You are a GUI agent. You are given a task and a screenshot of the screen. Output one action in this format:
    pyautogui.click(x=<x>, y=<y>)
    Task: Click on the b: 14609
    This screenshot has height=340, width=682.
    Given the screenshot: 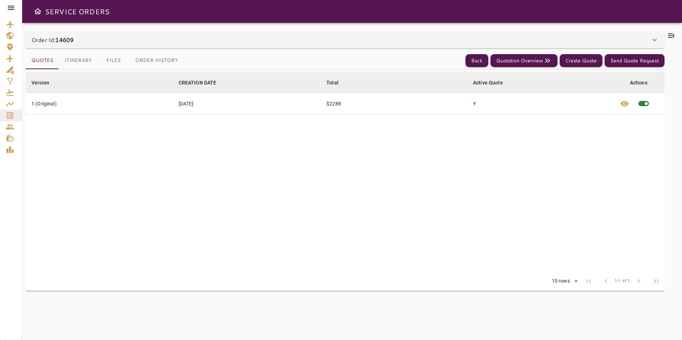 What is the action you would take?
    pyautogui.click(x=64, y=40)
    